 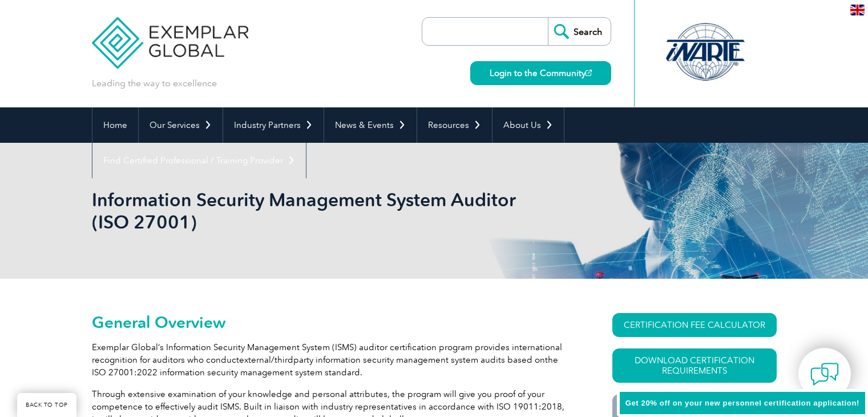 I want to click on a: BACK TO TOP, so click(x=47, y=405).